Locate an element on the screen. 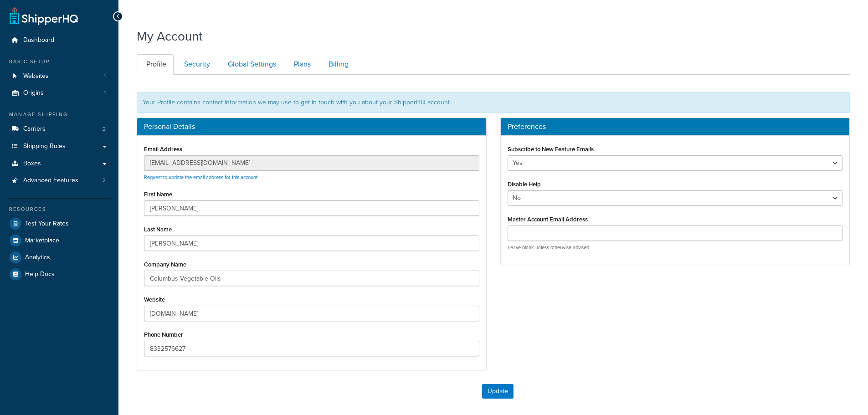 The height and width of the screenshot is (415, 868). a: Origins 1 is located at coordinates (59, 93).